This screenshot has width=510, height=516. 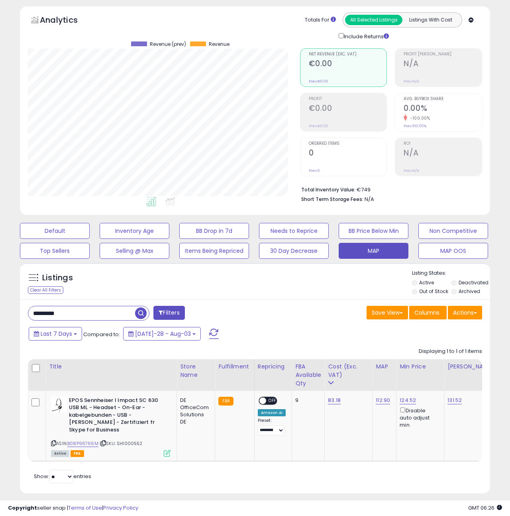 I want to click on span: Compared to:, so click(x=102, y=334).